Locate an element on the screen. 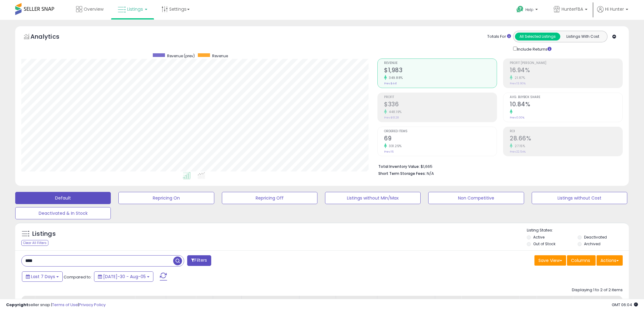 This screenshot has height=311, width=644. h5: Analytics is located at coordinates (51, 37).